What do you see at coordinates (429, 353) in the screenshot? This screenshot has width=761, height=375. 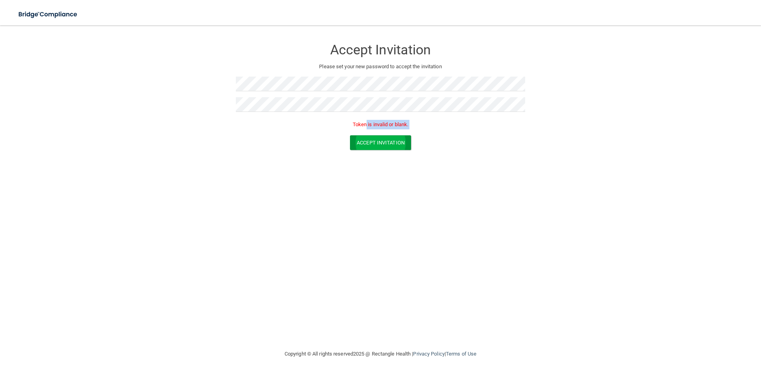 I see `a: Privacy Policy` at bounding box center [429, 353].